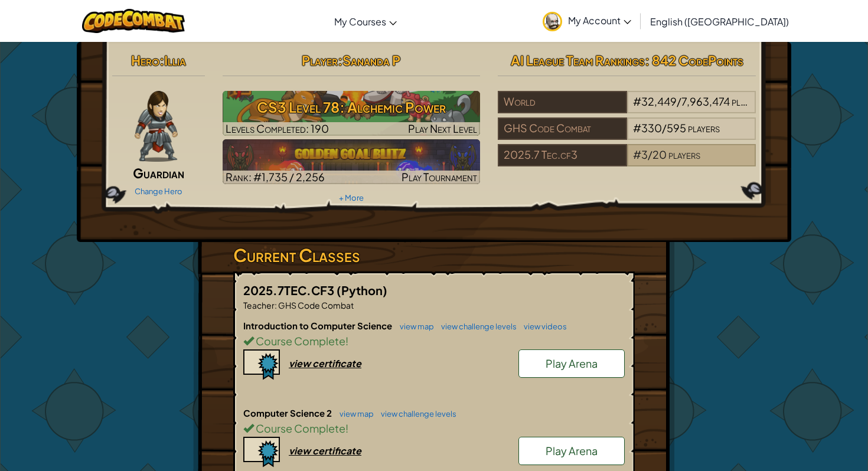 This screenshot has height=471, width=868. I want to click on span: Introduction to Computer Science, so click(318, 325).